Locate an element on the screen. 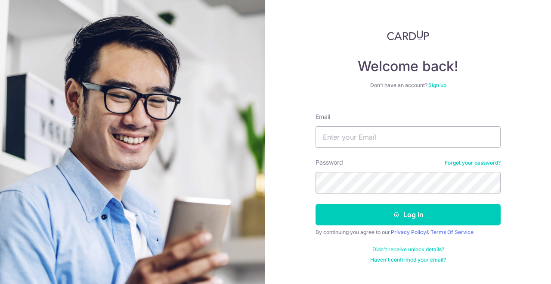 The width and height of the screenshot is (551, 284). a: Sign up is located at coordinates (437, 85).